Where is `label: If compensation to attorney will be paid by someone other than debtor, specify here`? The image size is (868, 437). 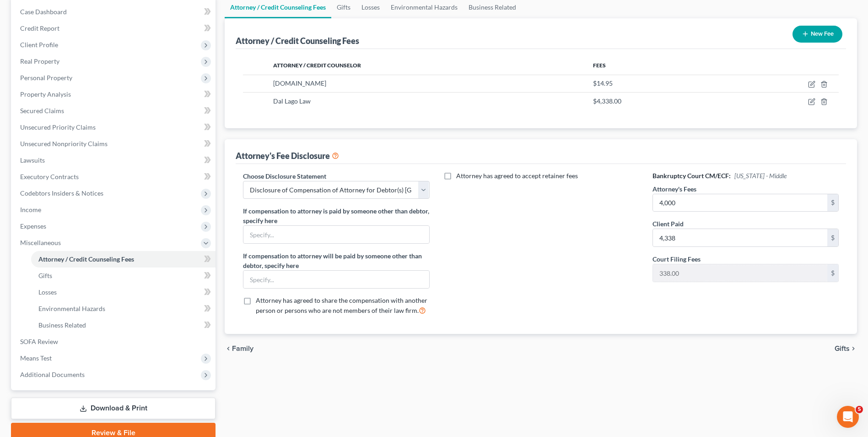
label: If compensation to attorney will be paid by someone other than debtor, specify here is located at coordinates (336, 260).